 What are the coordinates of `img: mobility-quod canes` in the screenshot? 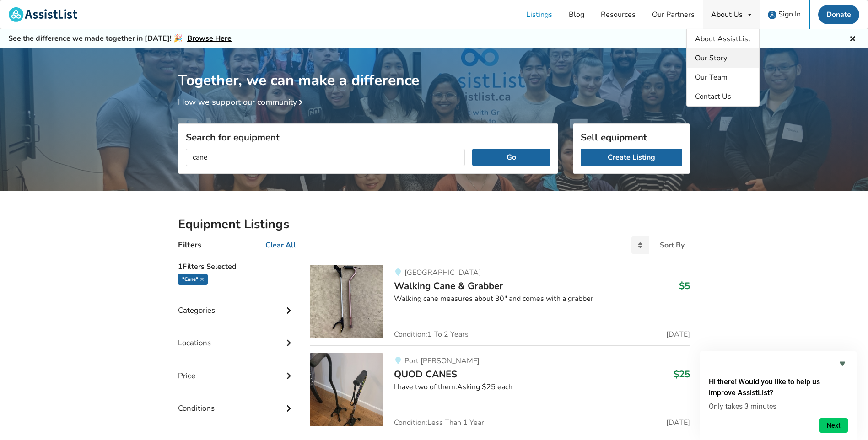 It's located at (347, 389).